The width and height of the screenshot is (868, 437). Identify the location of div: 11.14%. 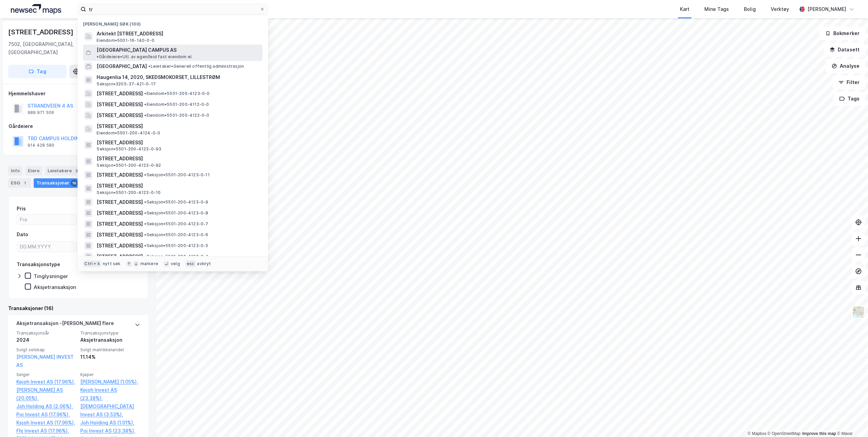
(110, 357).